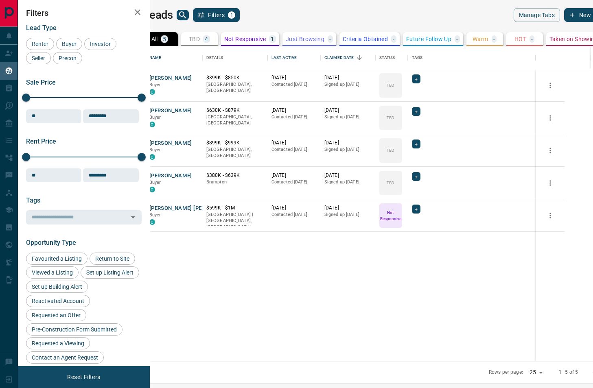  I want to click on div: Pre-Construction Form Submitted, so click(74, 330).